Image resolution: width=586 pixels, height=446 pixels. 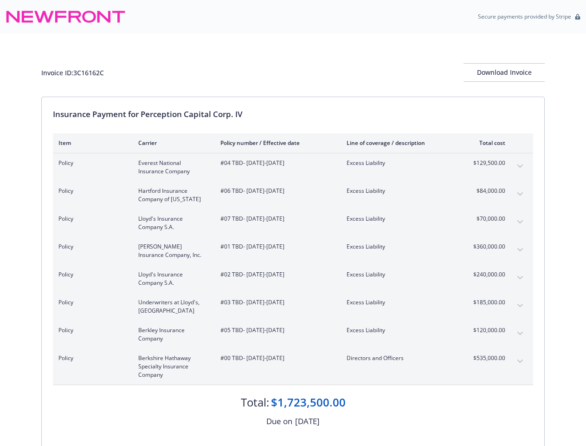 What do you see at coordinates (488, 163) in the screenshot?
I see `span: $129,500.00` at bounding box center [488, 163].